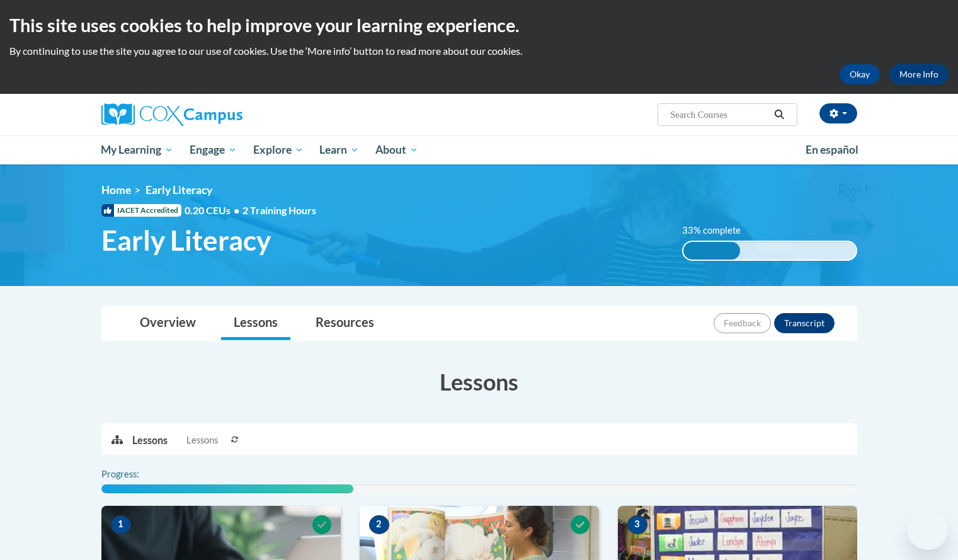  Describe the element at coordinates (137, 150) in the screenshot. I see `span: My Learning` at that location.